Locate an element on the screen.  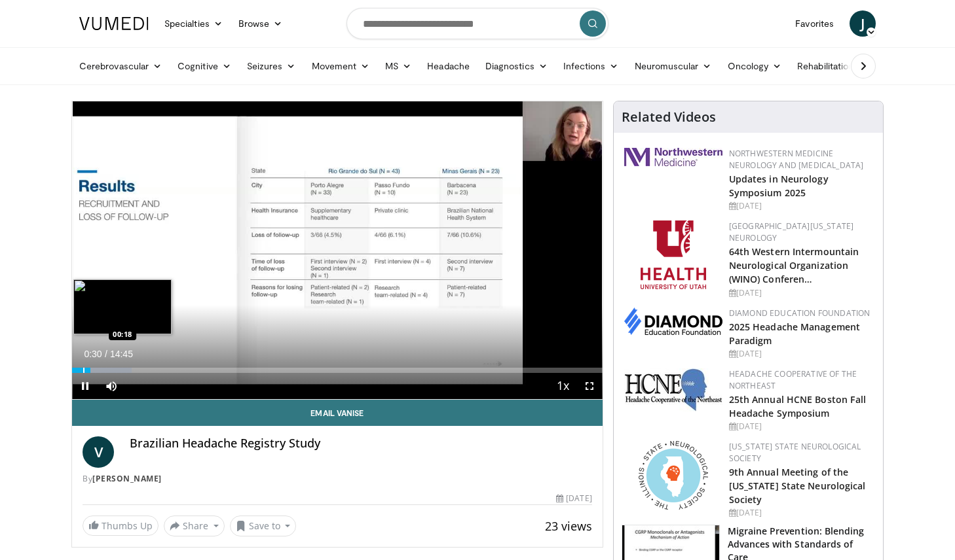
a: Seizures is located at coordinates (271, 66).